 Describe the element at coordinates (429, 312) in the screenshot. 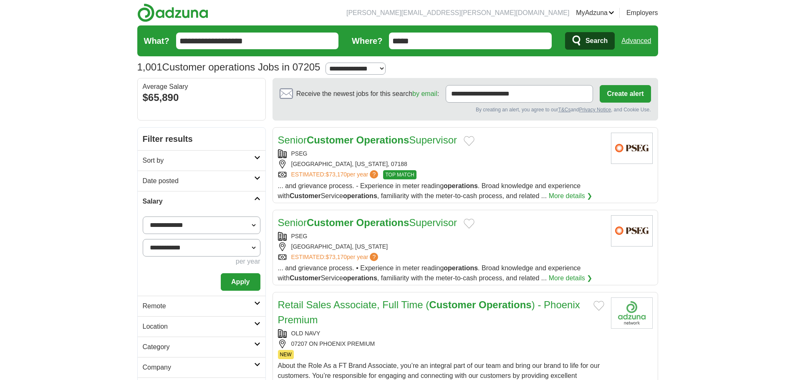

I see `a: Retail Sales Associate, Full Time (Customer Operations) - Phoenix Premium` at that location.